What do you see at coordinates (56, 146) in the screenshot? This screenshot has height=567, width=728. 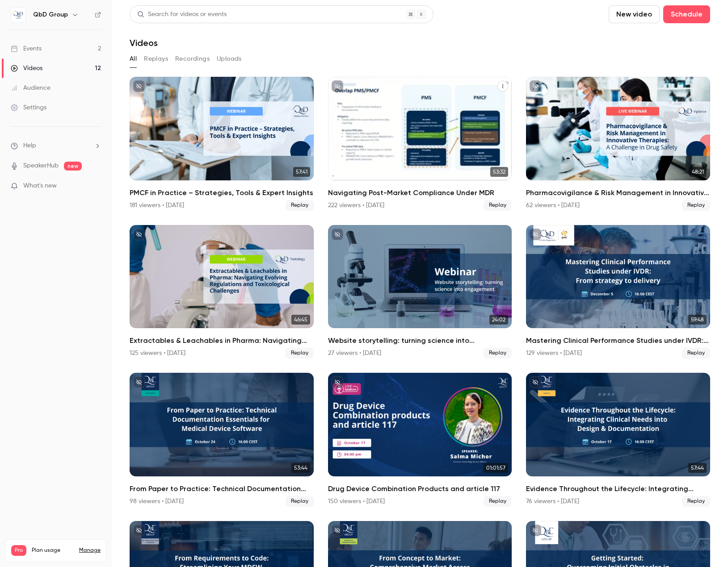 I see `li: help-dropdown-opener` at bounding box center [56, 146].